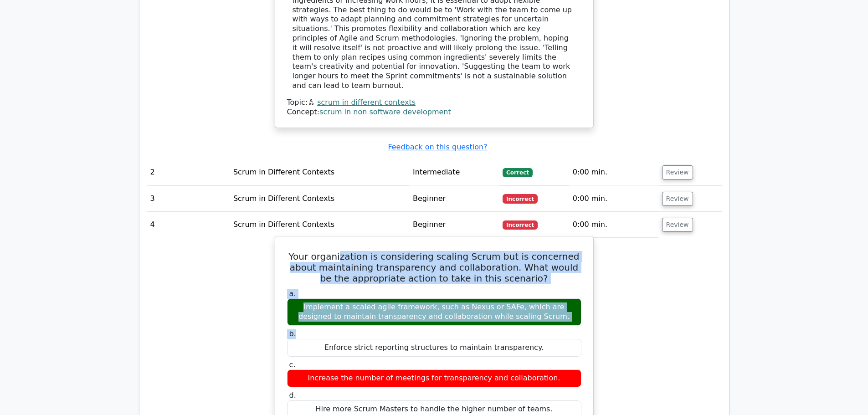  What do you see at coordinates (454, 172) in the screenshot?
I see `td: Intermediate` at bounding box center [454, 172].